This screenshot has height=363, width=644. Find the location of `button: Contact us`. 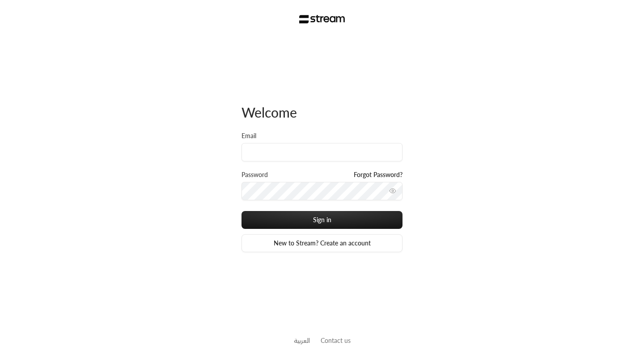

button: Contact us is located at coordinates (336, 340).